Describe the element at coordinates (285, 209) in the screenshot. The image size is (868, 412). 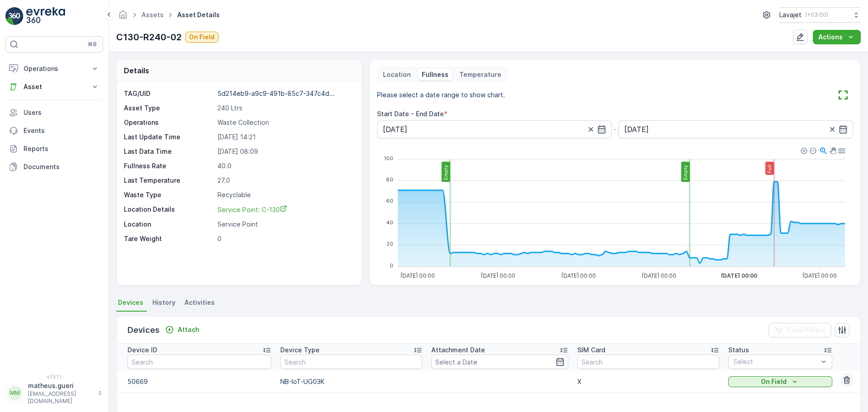
I see `a: Service Point: C-130` at that location.